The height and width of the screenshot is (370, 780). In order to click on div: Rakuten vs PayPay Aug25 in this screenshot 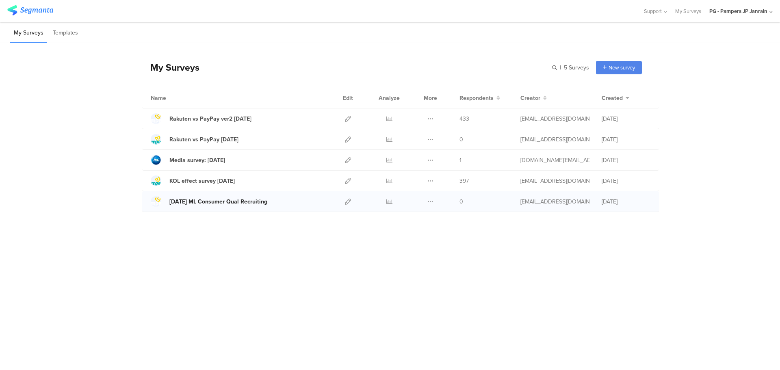, I will do `click(204, 139)`.